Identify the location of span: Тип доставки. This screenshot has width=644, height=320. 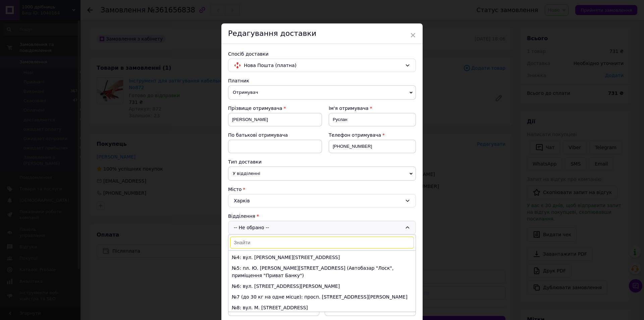
(245, 162).